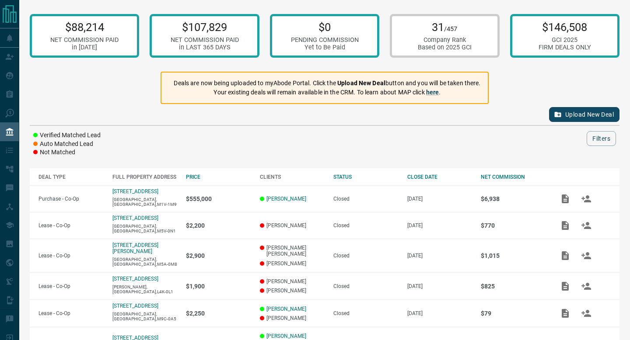 The image size is (630, 340). What do you see at coordinates (84, 27) in the screenshot?
I see `p: $88,214` at bounding box center [84, 27].